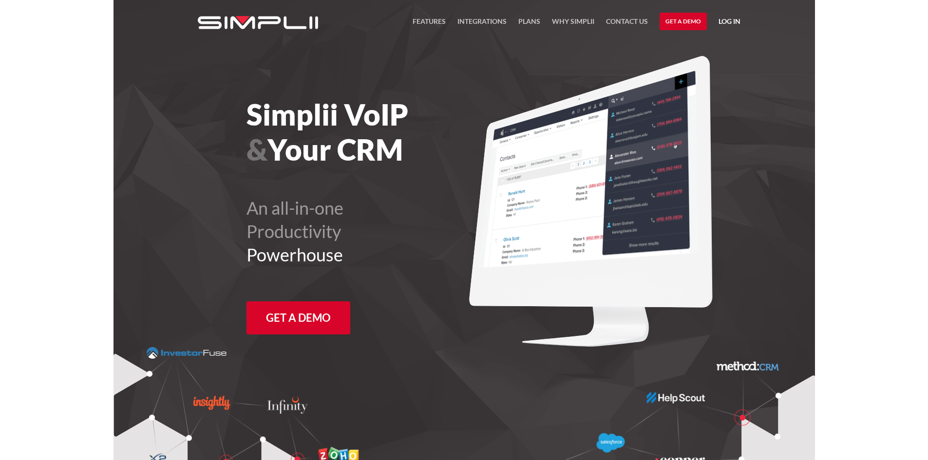 The image size is (928, 460). What do you see at coordinates (295, 255) in the screenshot?
I see `span: Powerhouse` at bounding box center [295, 255].